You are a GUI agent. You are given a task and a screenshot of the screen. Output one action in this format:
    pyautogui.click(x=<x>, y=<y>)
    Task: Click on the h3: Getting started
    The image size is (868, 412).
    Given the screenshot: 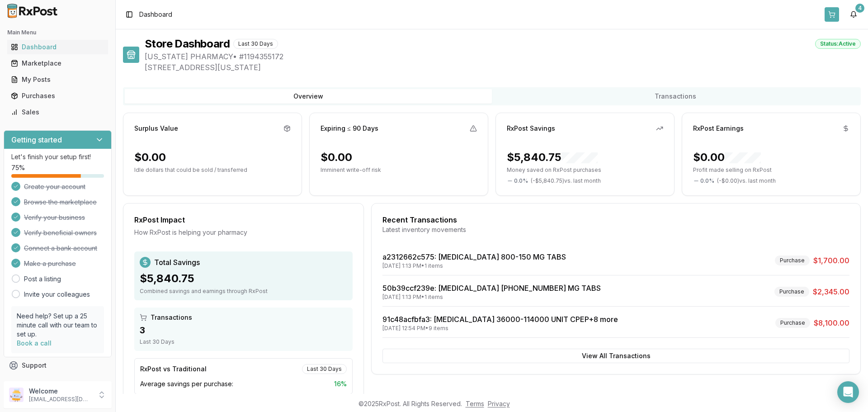 What is the action you would take?
    pyautogui.click(x=36, y=140)
    